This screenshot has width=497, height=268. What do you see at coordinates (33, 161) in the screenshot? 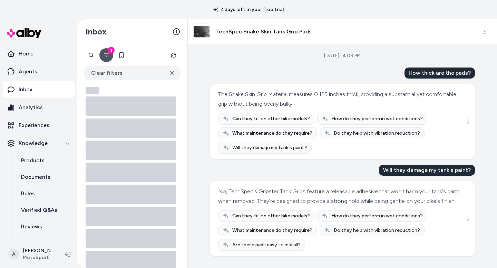
I see `p: Products` at bounding box center [33, 161].